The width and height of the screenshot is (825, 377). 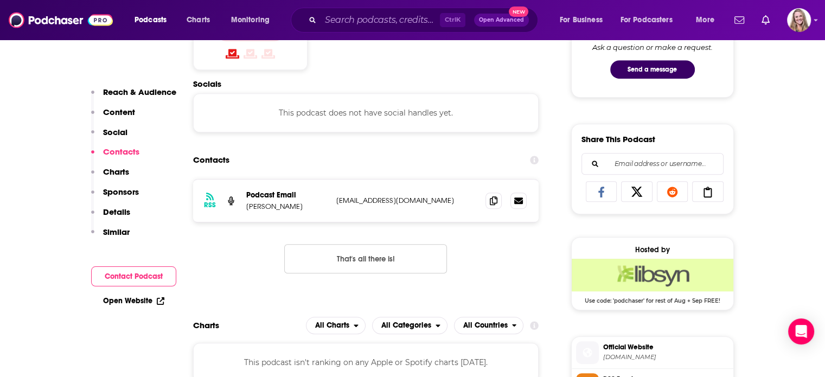 I want to click on span: All Countries, so click(x=486, y=326).